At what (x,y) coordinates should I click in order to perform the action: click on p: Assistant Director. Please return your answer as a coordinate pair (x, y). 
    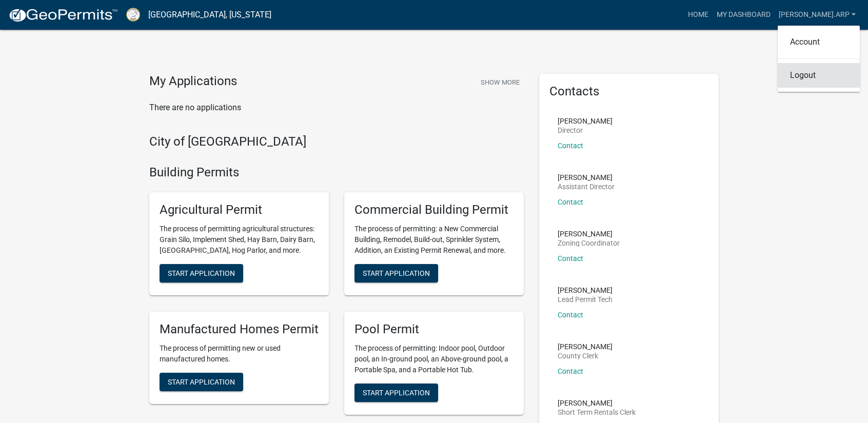
    Looking at the image, I should click on (586, 187).